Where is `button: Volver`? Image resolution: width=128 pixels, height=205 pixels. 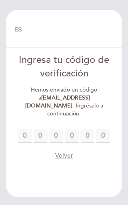
button: Volver is located at coordinates (64, 156).